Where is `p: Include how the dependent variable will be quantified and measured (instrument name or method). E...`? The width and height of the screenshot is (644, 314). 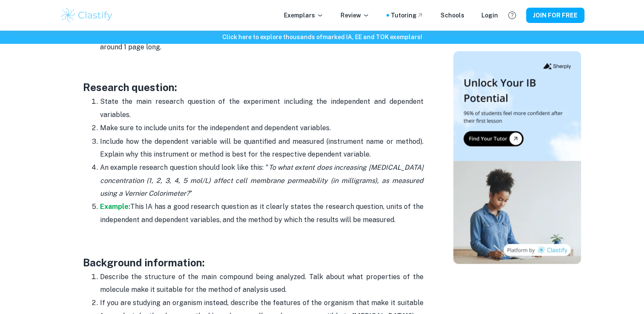 p: Include how the dependent variable will be quantified and measured (instrument name or method). E... is located at coordinates (262, 148).